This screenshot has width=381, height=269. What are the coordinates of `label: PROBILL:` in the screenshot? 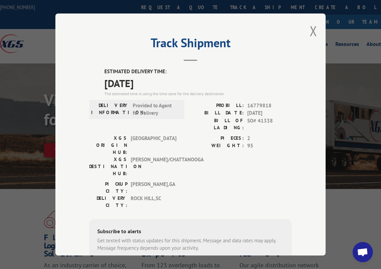 It's located at (217, 105).